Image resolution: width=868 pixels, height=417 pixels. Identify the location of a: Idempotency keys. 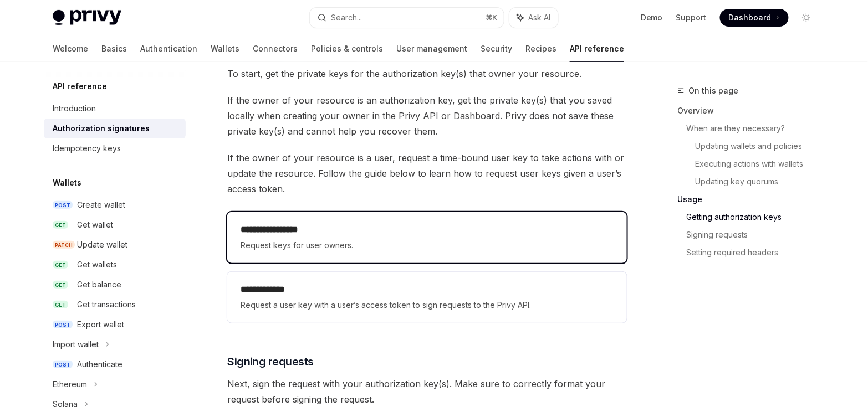
(114, 148).